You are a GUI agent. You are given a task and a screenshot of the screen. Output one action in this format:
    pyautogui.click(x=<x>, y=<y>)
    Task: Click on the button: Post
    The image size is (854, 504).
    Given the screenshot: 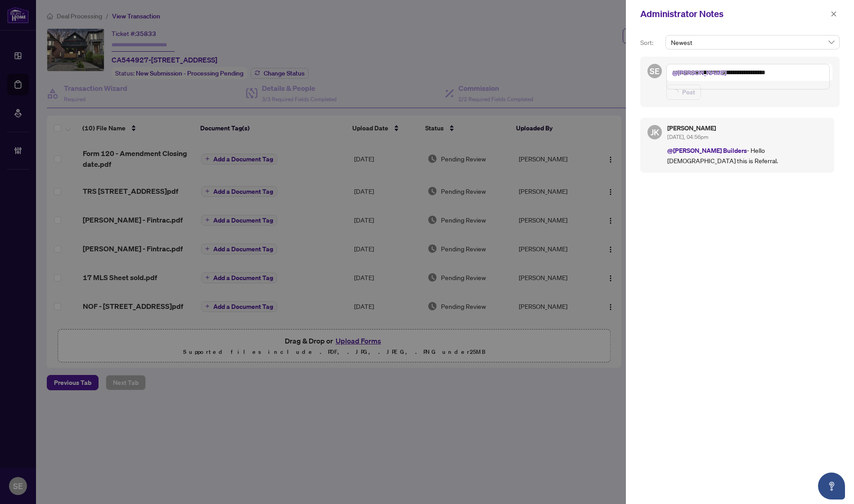 What is the action you would take?
    pyautogui.click(x=683, y=92)
    